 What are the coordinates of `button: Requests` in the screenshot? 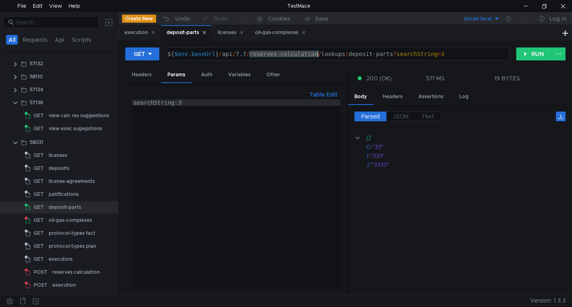 It's located at (35, 40).